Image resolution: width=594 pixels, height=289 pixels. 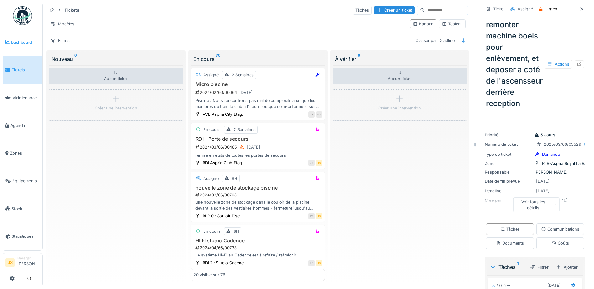 What do you see at coordinates (400, 59) in the screenshot?
I see `div: À vérifier` at bounding box center [400, 59].